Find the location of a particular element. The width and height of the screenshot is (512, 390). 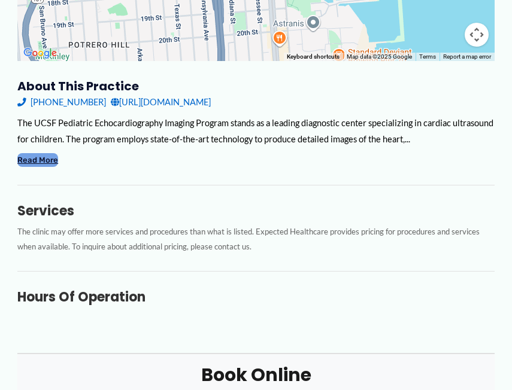

a: Open this area in Google Maps (opens a new window) is located at coordinates (40, 53).